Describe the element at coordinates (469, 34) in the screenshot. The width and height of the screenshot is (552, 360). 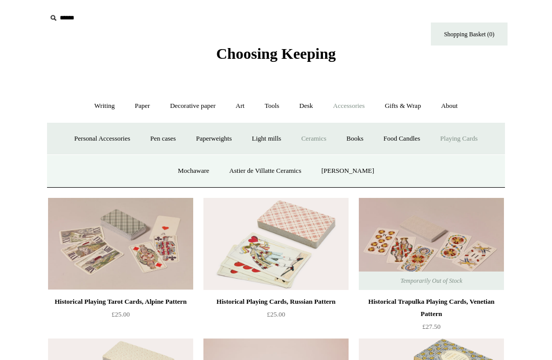
I see `a: Shopping Basket (0)` at that location.